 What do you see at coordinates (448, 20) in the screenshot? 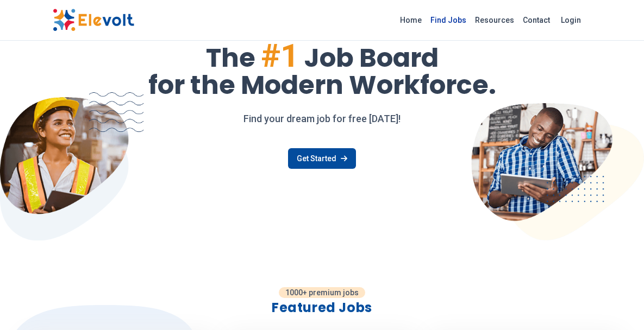
I see `a: Find Jobs` at bounding box center [448, 20].